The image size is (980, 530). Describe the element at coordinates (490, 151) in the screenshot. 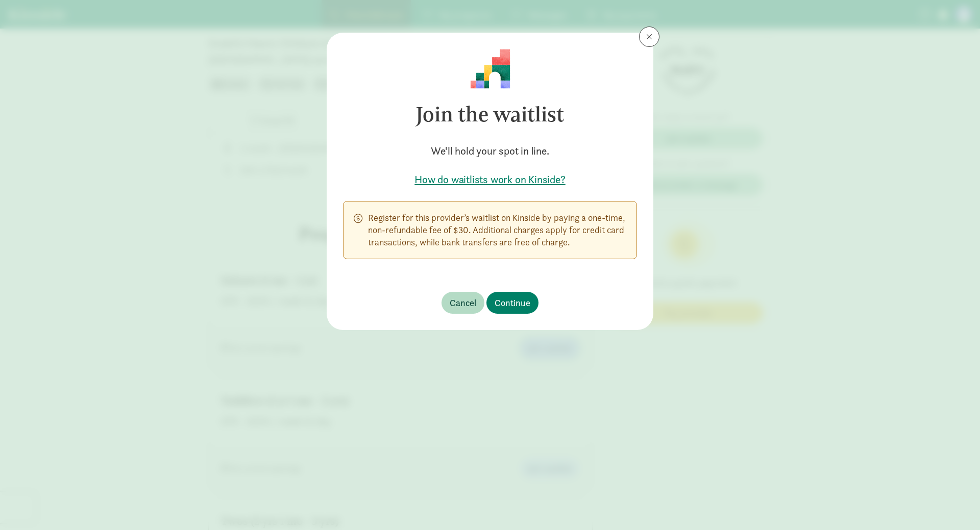

I see `h5: We'll hold your spot in line.` at that location.